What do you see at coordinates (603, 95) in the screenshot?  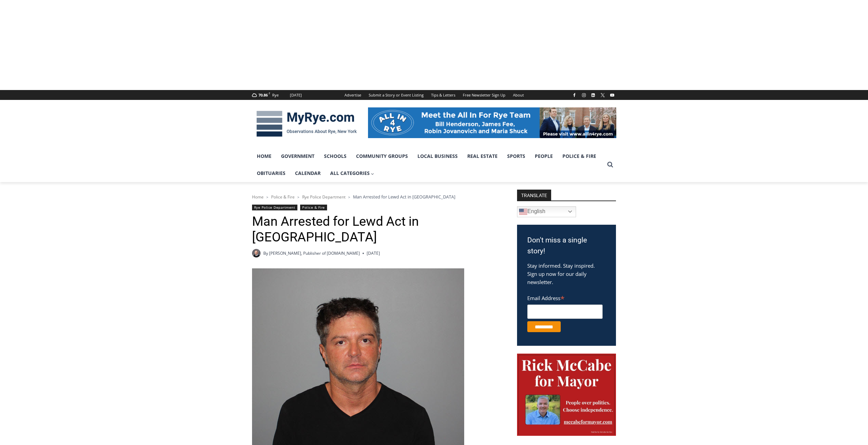 I see `a: X` at bounding box center [603, 95].